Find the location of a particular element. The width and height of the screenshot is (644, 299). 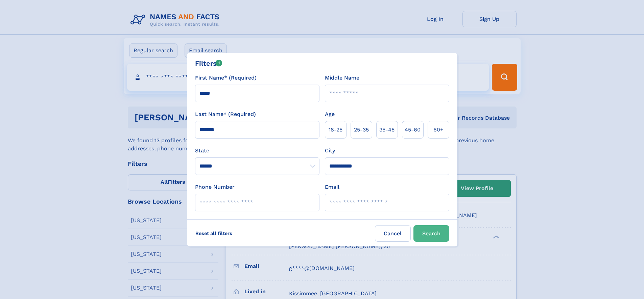

label: Cancel is located at coordinates (392, 234).